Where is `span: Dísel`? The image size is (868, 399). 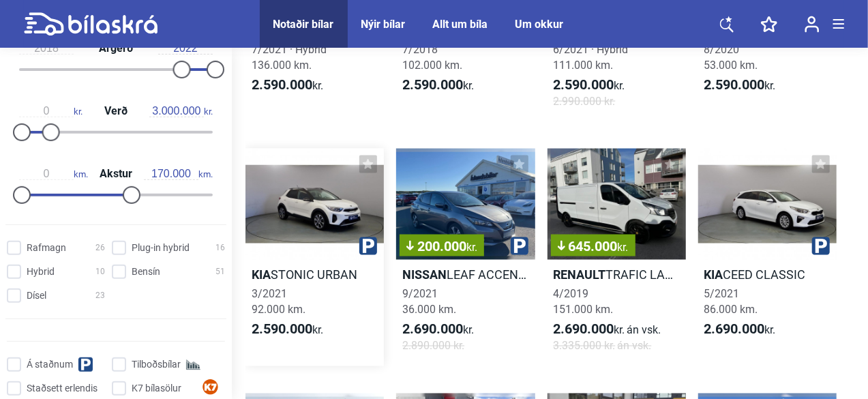
span: Dísel is located at coordinates (36, 295).